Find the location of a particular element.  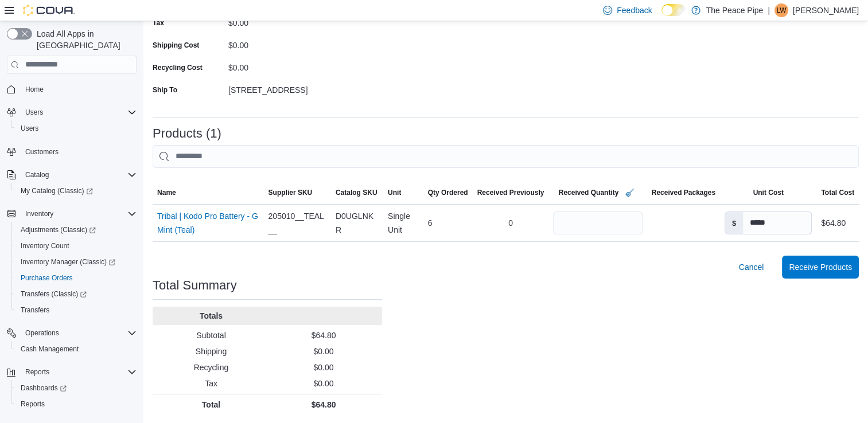

p: Totals is located at coordinates (211, 316).